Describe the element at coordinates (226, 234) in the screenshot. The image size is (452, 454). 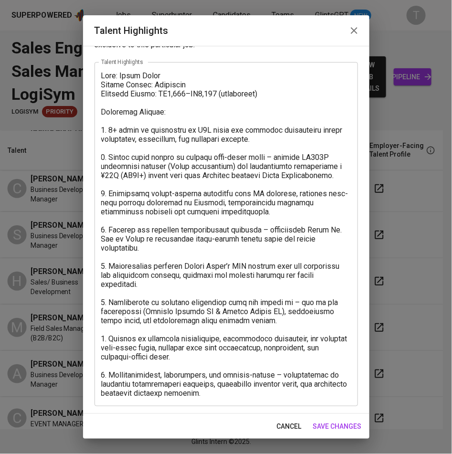
I see `textarea: Lore: Ipsum Dolor Sitame Consec: Adipiscin Elitsedd Eiusmo: TE1,666–IN8,197 (utlaboreet) Dolorema...` at that location.